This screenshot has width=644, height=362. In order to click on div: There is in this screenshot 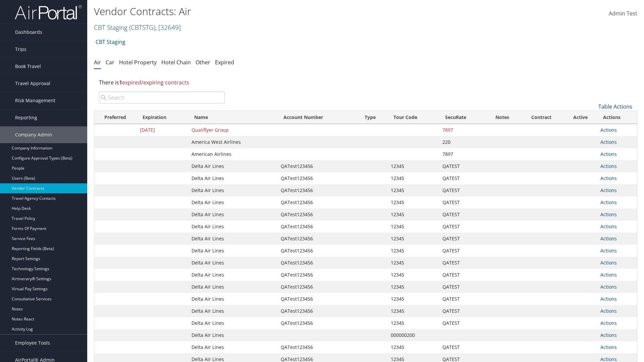, I will do `click(365, 83)`.